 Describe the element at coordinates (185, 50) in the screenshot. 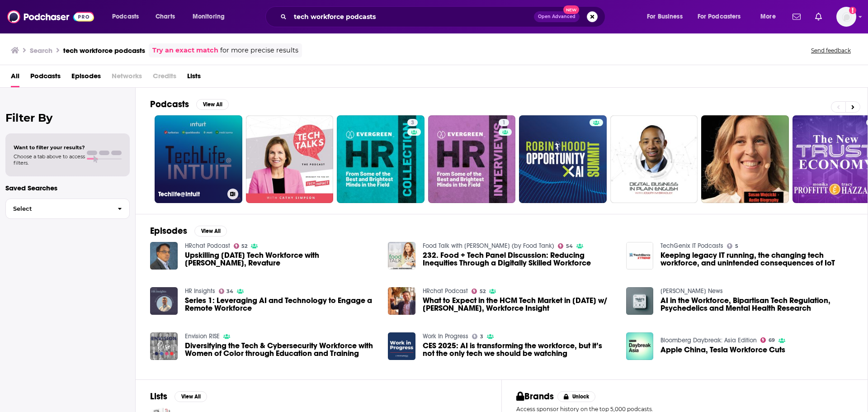

I see `a: Try an exact match` at that location.